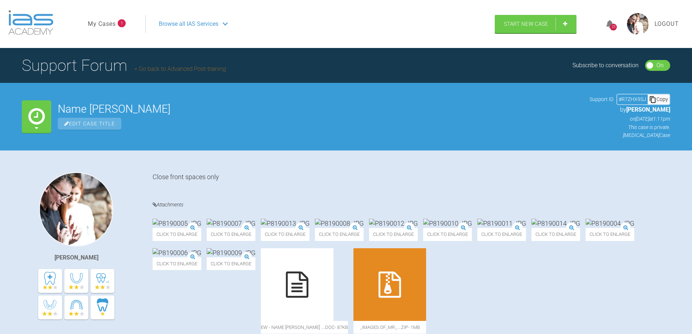 This screenshot has width=692, height=334. I want to click on a: Go back to Advanced Post-training, so click(180, 69).